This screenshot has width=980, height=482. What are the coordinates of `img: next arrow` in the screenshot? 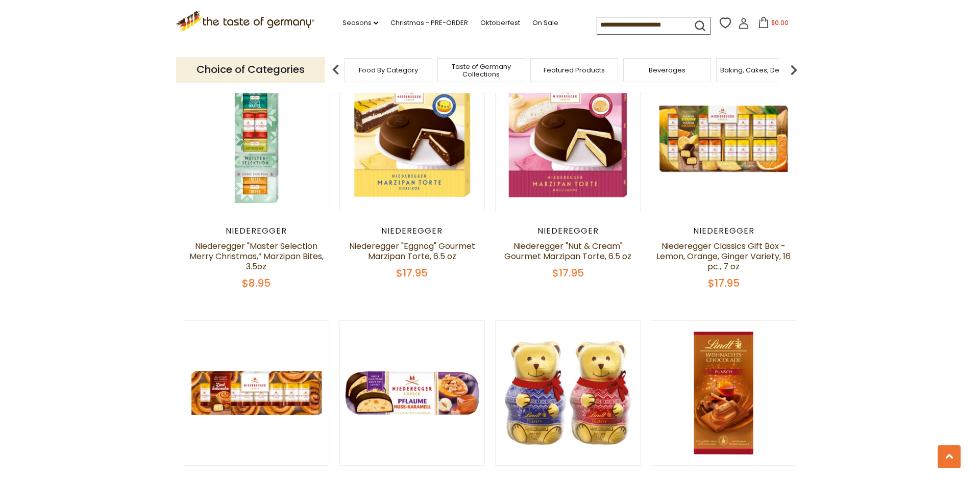 It's located at (794, 70).